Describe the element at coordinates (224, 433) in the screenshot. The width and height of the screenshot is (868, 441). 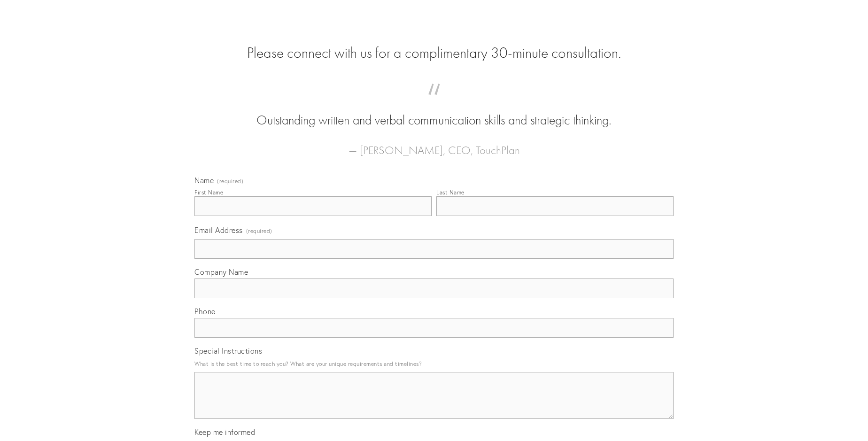
I see `span: Keep me informed` at that location.